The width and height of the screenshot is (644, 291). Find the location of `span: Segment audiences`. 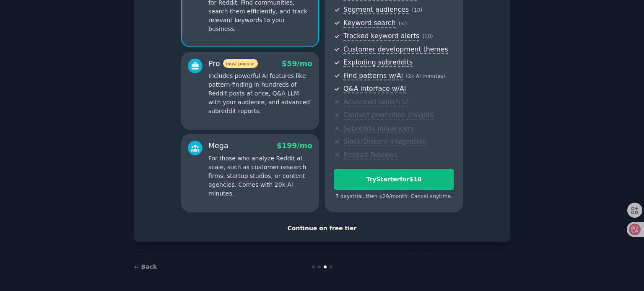

span: Segment audiences is located at coordinates (376, 10).